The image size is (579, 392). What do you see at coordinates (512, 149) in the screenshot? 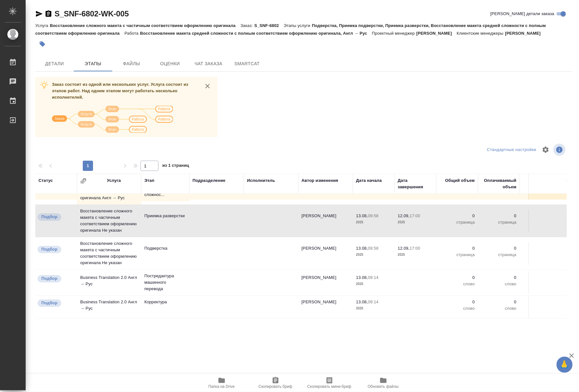
I see `div: split button` at bounding box center [512, 149].